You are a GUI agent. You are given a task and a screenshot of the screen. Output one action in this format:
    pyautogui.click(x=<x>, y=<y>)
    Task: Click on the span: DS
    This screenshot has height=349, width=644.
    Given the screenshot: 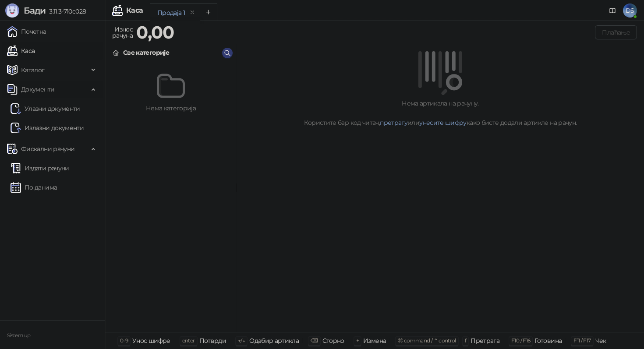 What is the action you would take?
    pyautogui.click(x=630, y=11)
    